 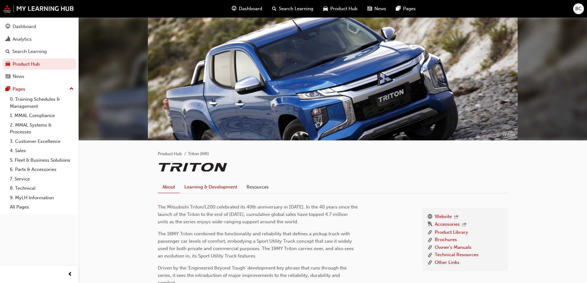 What do you see at coordinates (42, 198) in the screenshot?
I see `a: 9. MyLH Information` at bounding box center [42, 198].